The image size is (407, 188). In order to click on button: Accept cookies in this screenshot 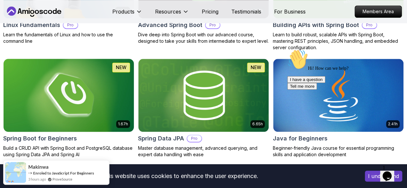, I will do `click(383, 176)`.